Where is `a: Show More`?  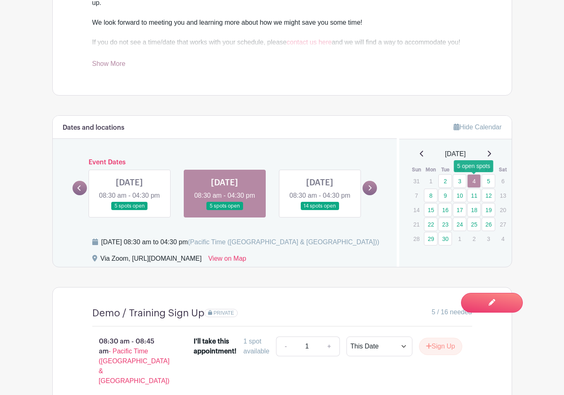 a: Show More is located at coordinates (109, 65).